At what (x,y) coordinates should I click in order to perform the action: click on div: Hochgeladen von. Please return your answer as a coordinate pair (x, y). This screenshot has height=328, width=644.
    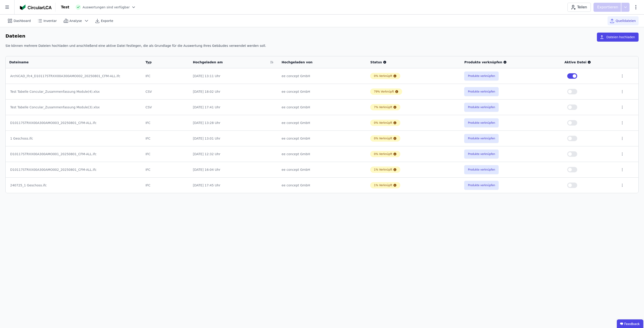
    Looking at the image, I should click on (319, 62).